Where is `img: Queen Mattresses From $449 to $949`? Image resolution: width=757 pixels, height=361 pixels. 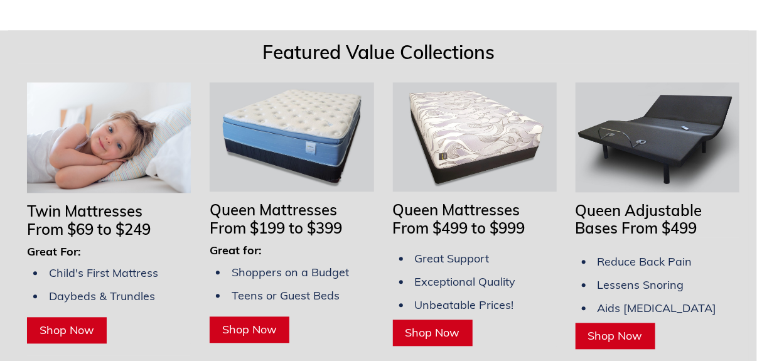 img: Queen Mattresses From $449 to $949 is located at coordinates (475, 137).